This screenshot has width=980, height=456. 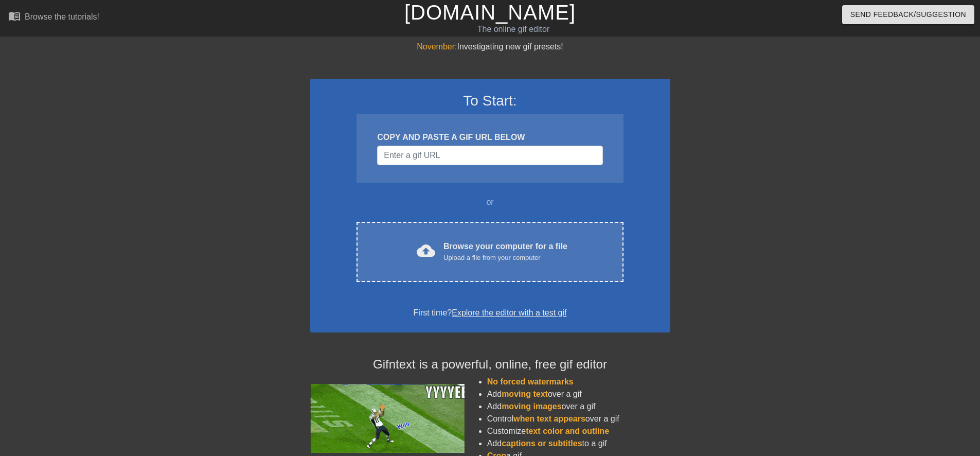 What do you see at coordinates (15, 16) in the screenshot?
I see `span: menu_book` at bounding box center [15, 16].